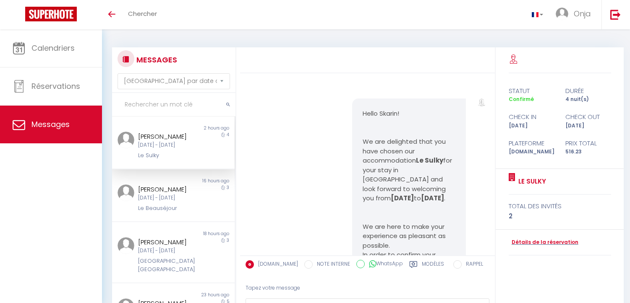 This screenshot has height=303, width=630. Describe the element at coordinates (50, 124) in the screenshot. I see `span: Messages` at that location.